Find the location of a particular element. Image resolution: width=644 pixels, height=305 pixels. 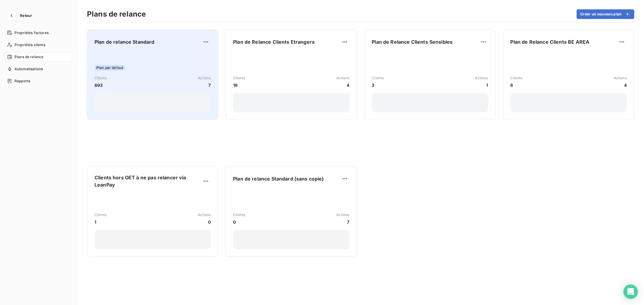

span: Plan de relance Standard is located at coordinates (125, 42).